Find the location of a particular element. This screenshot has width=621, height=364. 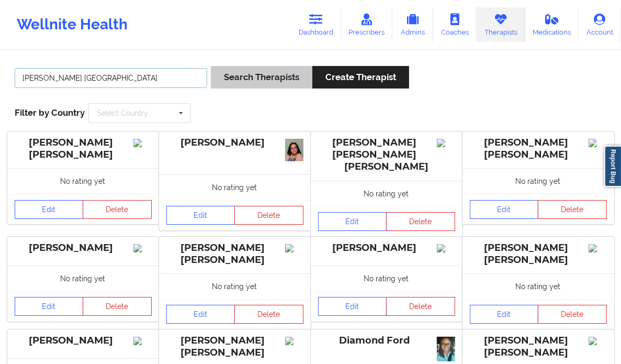

img: cfc213d7-3eee-49c6-bd60-3634b4a075ff_Headshot_OP.jpeg is located at coordinates (294, 150).